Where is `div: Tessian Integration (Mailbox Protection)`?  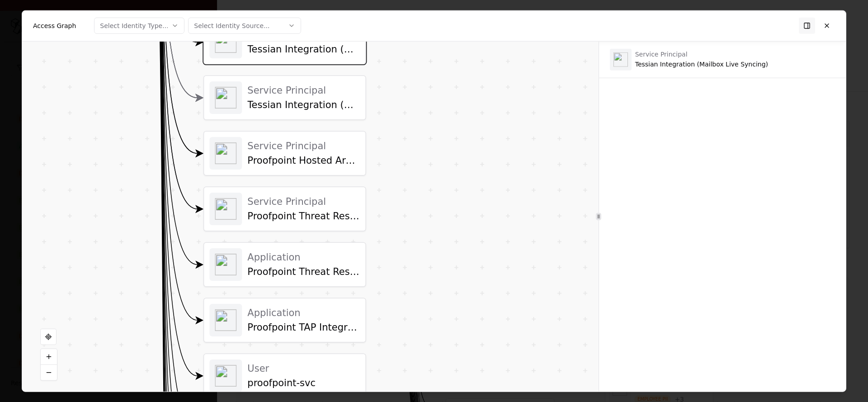 div: Tessian Integration (Mailbox Protection) is located at coordinates (304, 105).